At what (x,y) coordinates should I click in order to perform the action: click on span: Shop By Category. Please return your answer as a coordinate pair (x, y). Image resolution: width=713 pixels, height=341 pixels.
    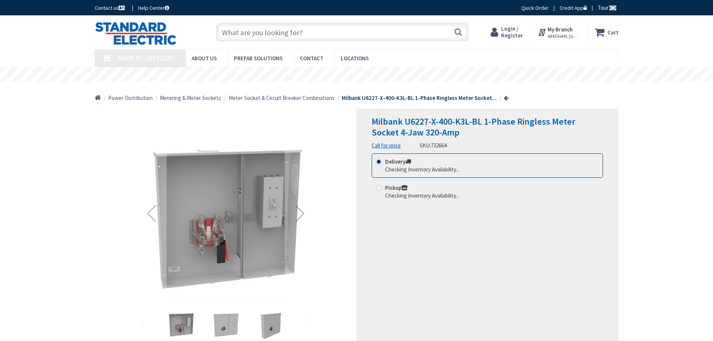
    Looking at the image, I should click on (146, 58).